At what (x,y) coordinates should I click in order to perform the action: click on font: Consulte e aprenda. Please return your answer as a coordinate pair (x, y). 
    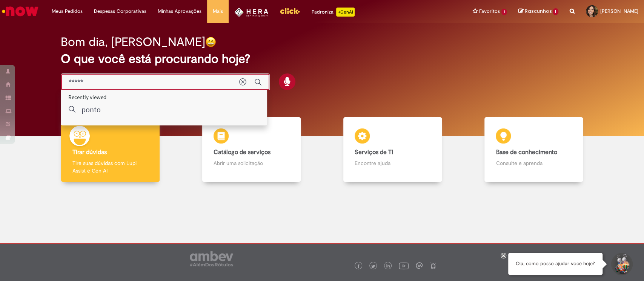
    Looking at the image, I should click on (519, 163).